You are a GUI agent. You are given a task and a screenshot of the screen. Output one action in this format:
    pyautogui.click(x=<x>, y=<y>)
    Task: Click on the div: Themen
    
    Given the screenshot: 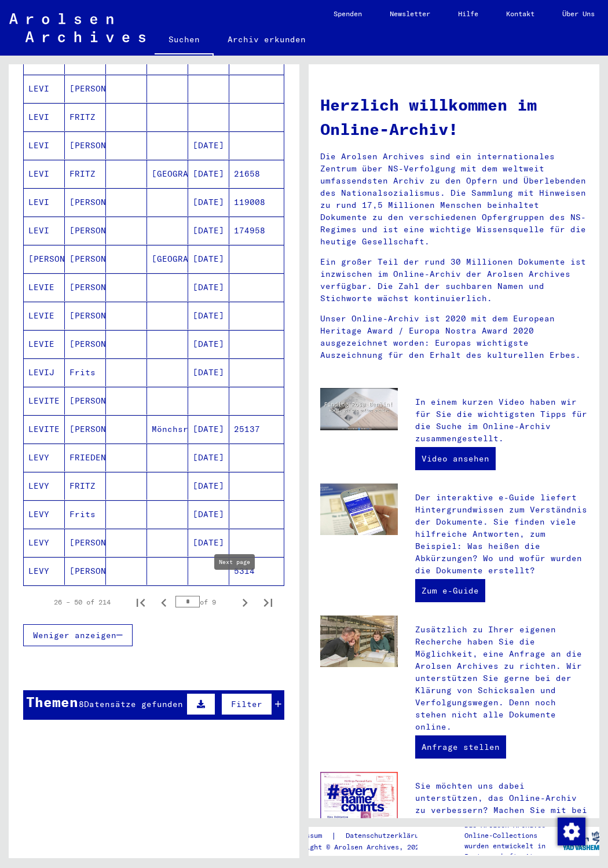 What is the action you would take?
    pyautogui.click(x=52, y=702)
    